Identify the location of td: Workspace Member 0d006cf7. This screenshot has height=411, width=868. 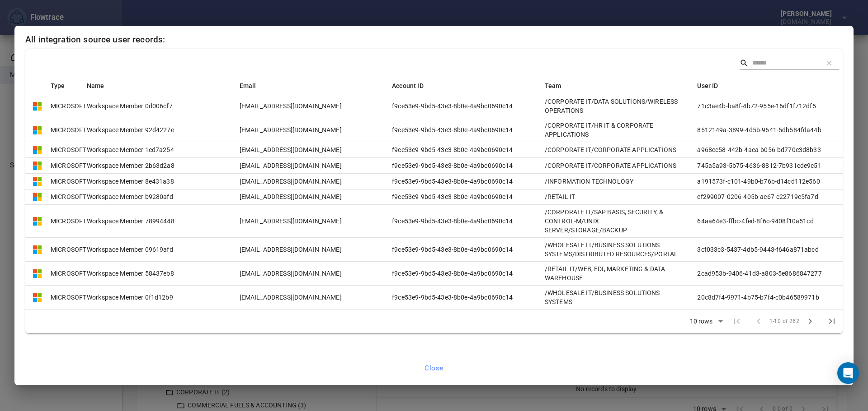
(156, 106).